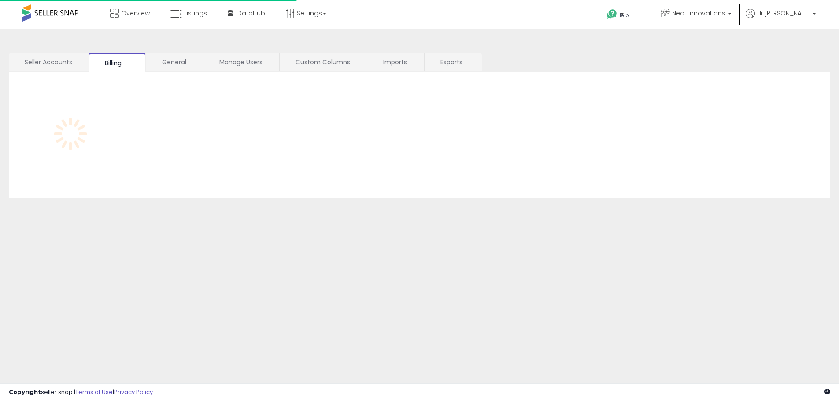 The width and height of the screenshot is (839, 401). Describe the element at coordinates (25, 392) in the screenshot. I see `strong: Copyright` at that location.